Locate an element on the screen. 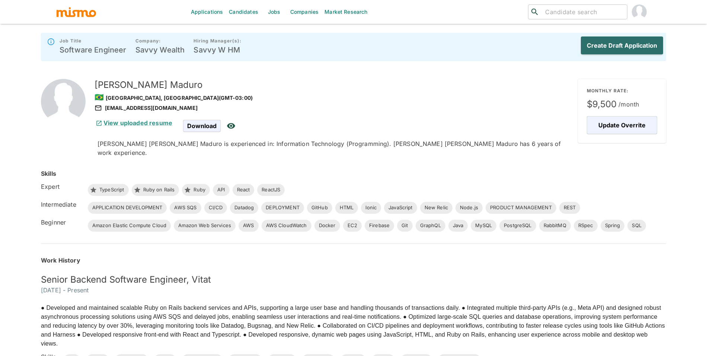 Image resolution: width=707 pixels, height=356 pixels. span: Download is located at coordinates (202, 126).